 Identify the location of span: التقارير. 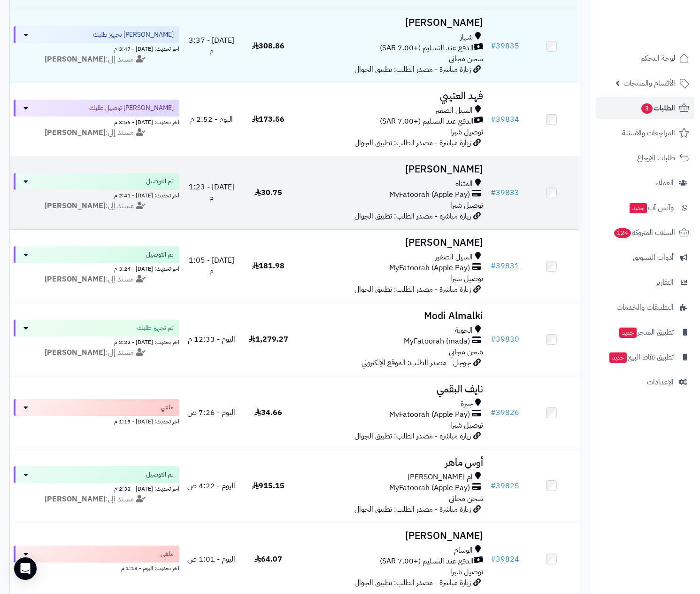
(665, 282).